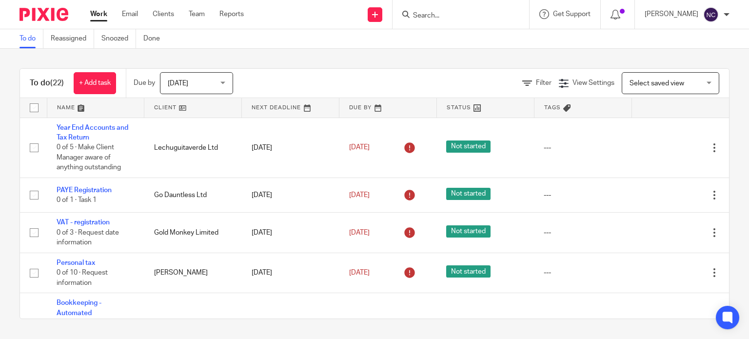 This screenshot has width=749, height=339. Describe the element at coordinates (82, 277) in the screenshot. I see `span: 0 of 10 · Request information` at that location.